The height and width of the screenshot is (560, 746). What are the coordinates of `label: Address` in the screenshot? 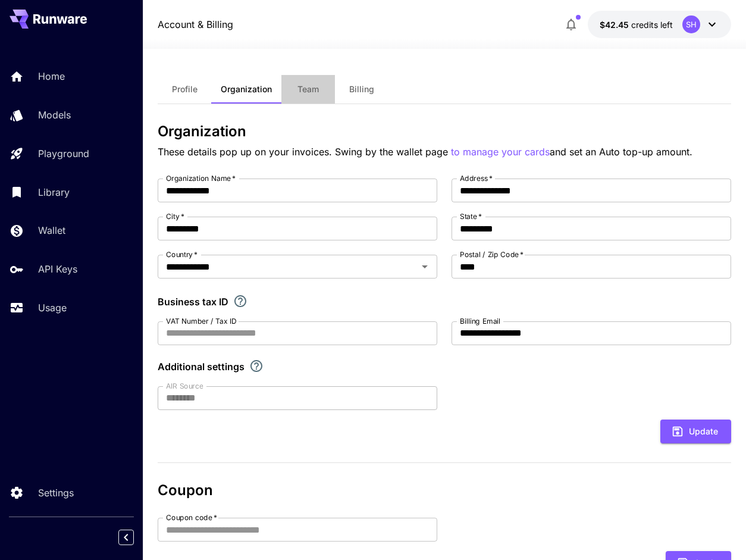 It's located at (476, 178).